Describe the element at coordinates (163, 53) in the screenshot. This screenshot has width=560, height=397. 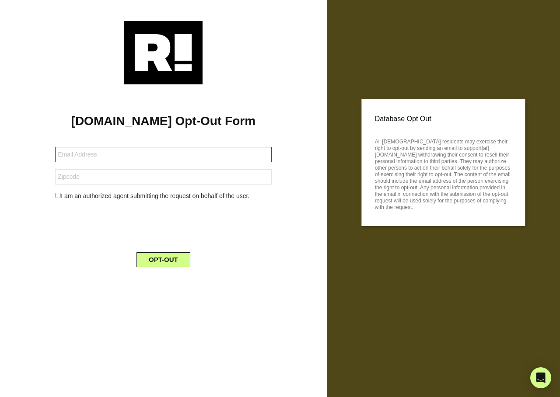
I see `img: Retention.com` at that location.